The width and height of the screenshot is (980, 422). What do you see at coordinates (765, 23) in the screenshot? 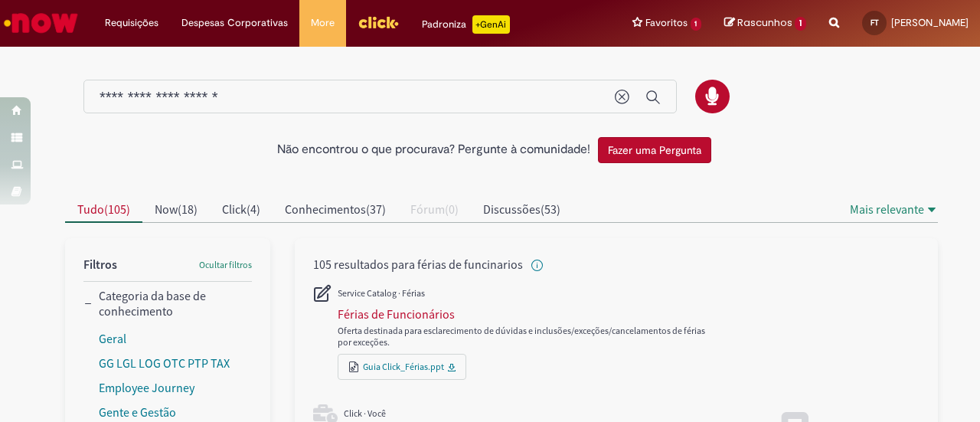
I see `span: Rascunhos` at bounding box center [765, 23].